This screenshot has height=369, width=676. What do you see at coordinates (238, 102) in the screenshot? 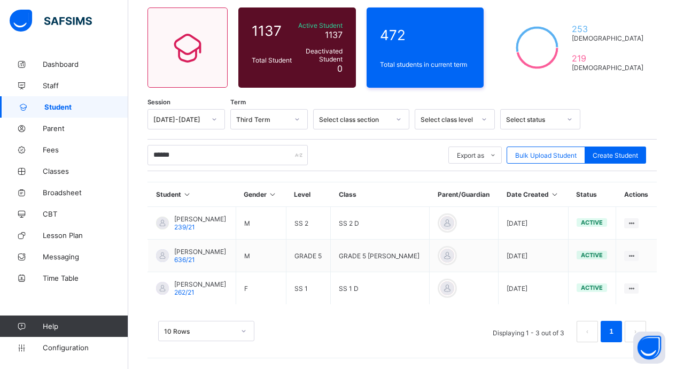
I see `span: Term` at bounding box center [238, 102].